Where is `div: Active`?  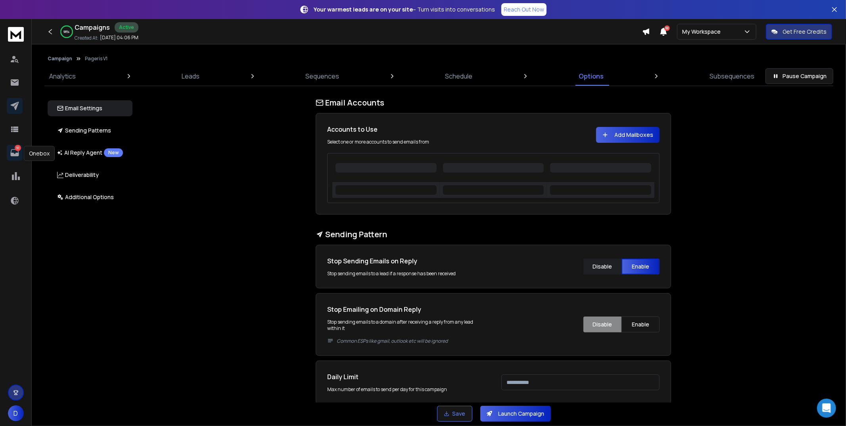 div: Active is located at coordinates (127, 27).